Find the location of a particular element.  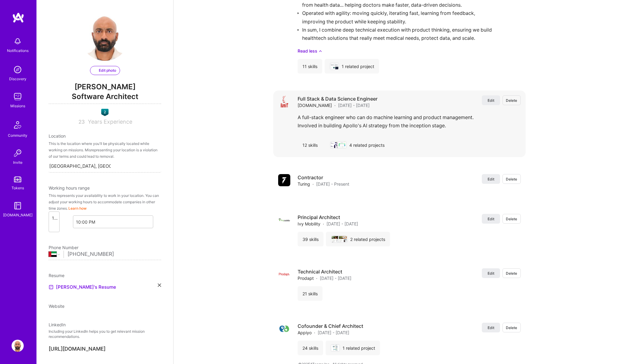

input: +1 (000) 000-0000 is located at coordinates (114, 254).